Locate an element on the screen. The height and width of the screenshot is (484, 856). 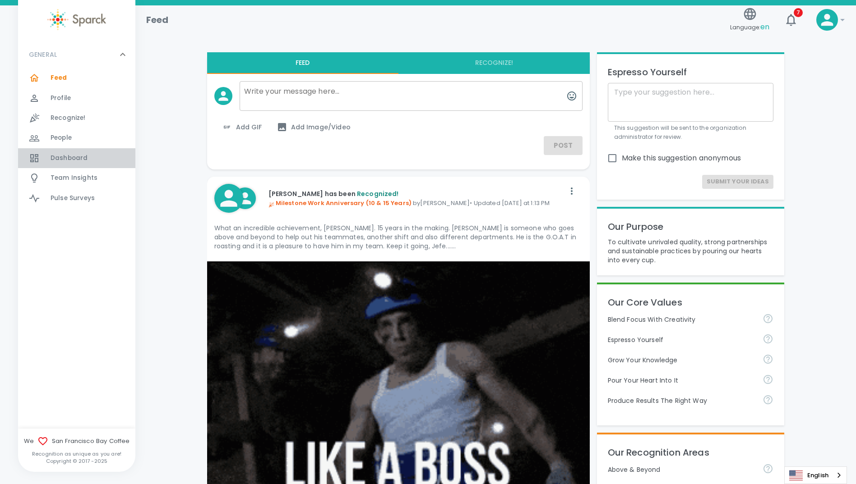
svg: Find success working together and doing the right thing is located at coordinates (768, 400).